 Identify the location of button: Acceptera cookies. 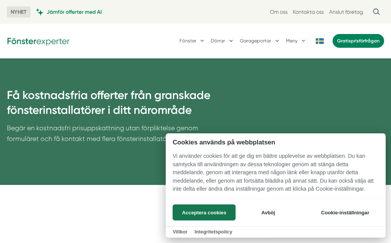
(204, 212).